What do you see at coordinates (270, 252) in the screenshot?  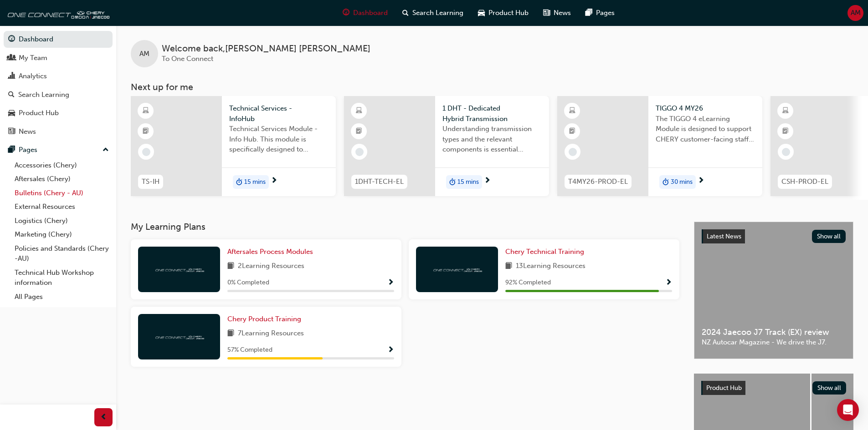 I see `span: Aftersales Process Modules` at bounding box center [270, 252].